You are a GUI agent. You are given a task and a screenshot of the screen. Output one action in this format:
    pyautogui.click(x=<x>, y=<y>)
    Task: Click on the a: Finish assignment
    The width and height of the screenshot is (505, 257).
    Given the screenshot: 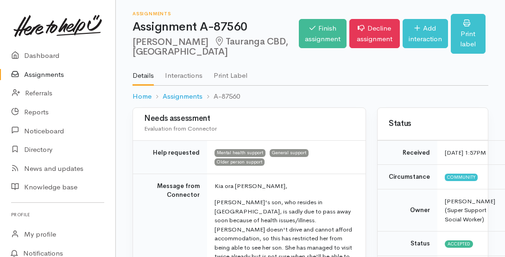 What is the action you would take?
    pyautogui.click(x=323, y=33)
    